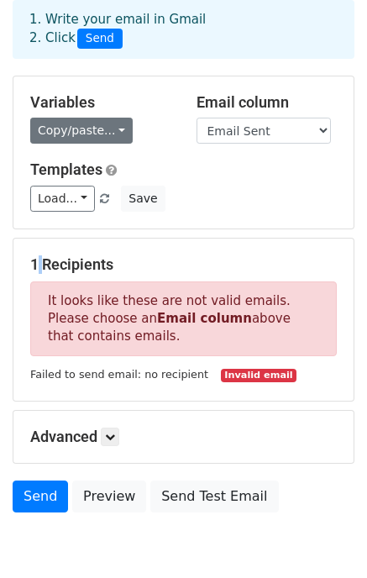  What do you see at coordinates (143, 198) in the screenshot?
I see `button: Save` at bounding box center [143, 198].